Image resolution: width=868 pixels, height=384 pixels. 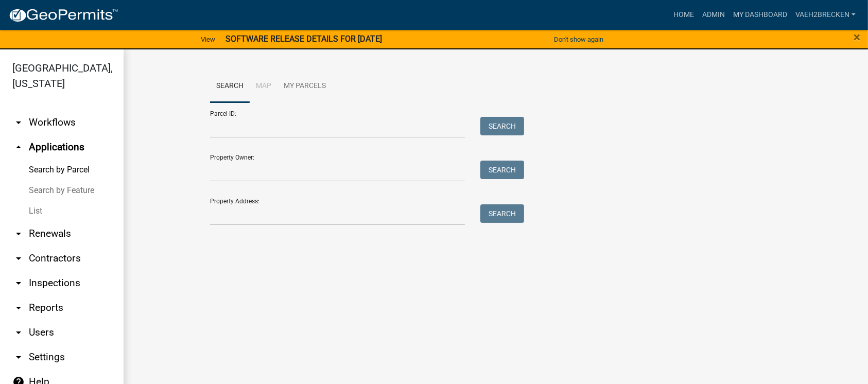 I want to click on a: vaeh2Brecken, so click(x=825, y=15).